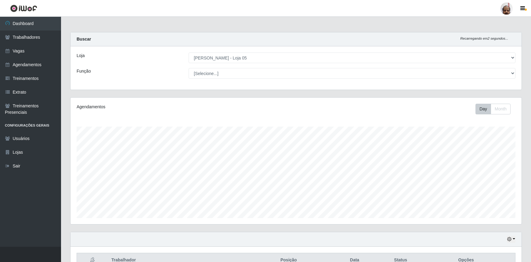 Image resolution: width=531 pixels, height=262 pixels. I want to click on div: First group, so click(493, 109).